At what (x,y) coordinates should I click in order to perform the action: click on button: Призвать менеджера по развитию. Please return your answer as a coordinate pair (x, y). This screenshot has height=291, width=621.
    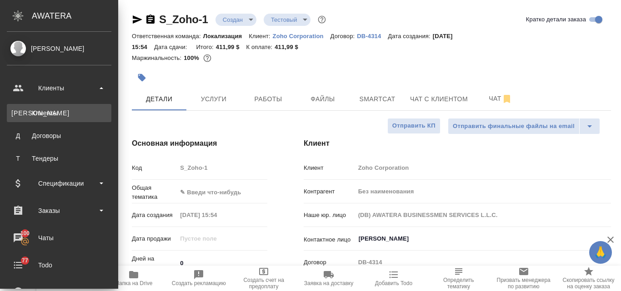
    Looking at the image, I should click on (523, 279).